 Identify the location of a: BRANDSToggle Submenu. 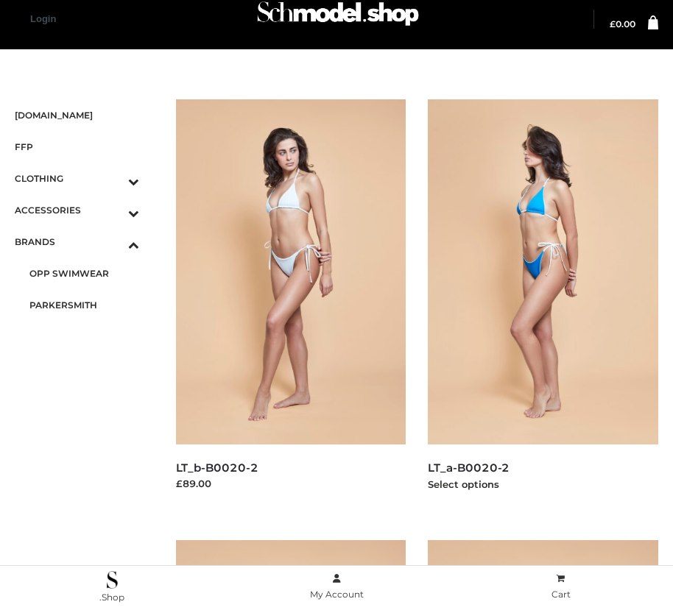
(77, 241).